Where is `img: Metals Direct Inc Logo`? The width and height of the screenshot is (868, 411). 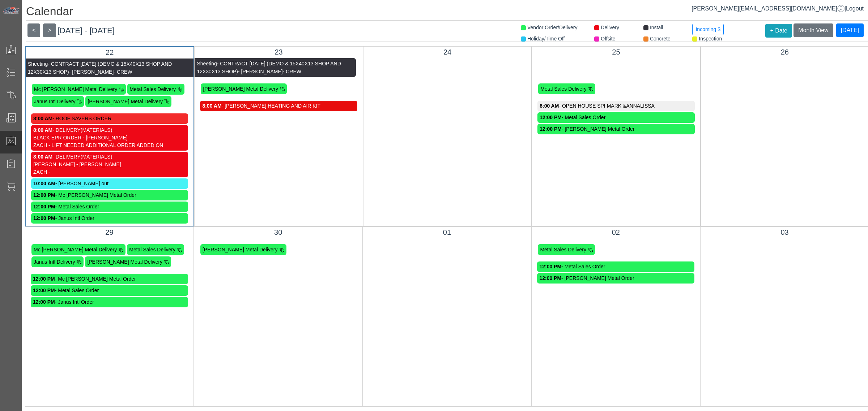
img: Metals Direct Inc Logo is located at coordinates (11, 10).